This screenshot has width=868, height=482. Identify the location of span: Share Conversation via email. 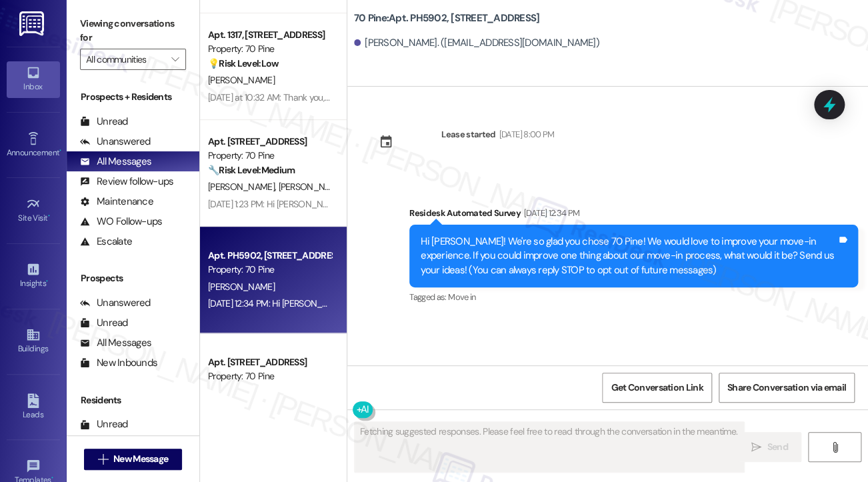
(787, 387).